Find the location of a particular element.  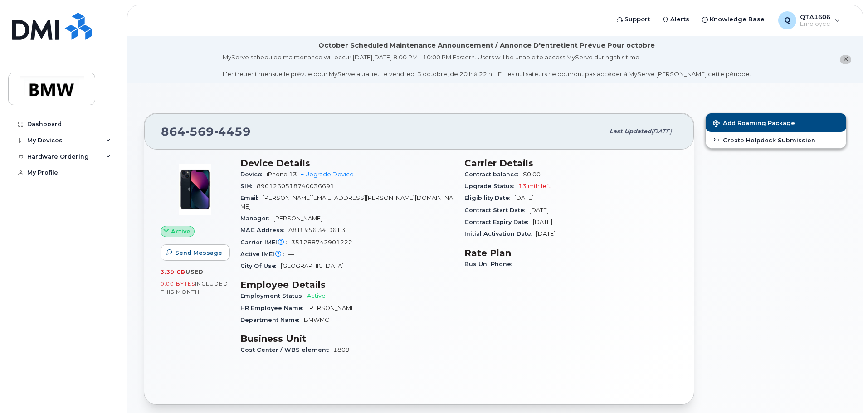

span: 3.39 GB is located at coordinates (173, 272).